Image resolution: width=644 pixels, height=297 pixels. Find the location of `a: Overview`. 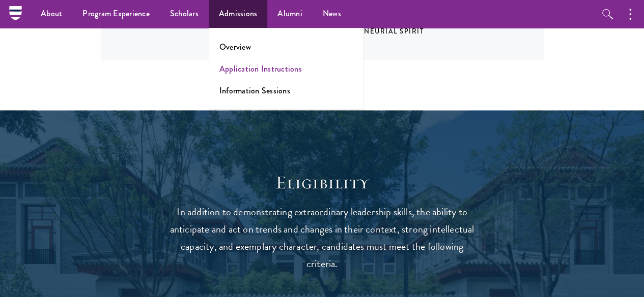

a: Overview is located at coordinates (235, 47).